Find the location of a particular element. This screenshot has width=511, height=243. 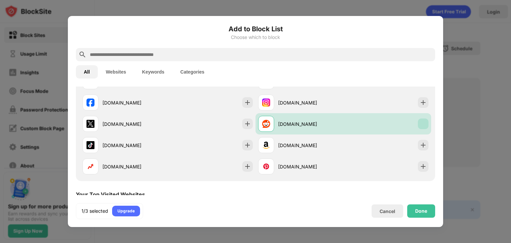

div: Cancel is located at coordinates (388, 211).